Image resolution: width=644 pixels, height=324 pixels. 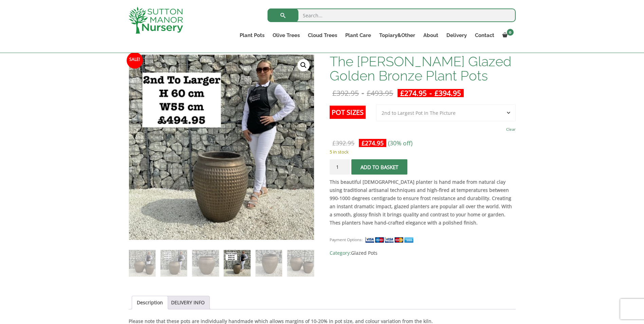 I want to click on a: 0, so click(x=507, y=35).